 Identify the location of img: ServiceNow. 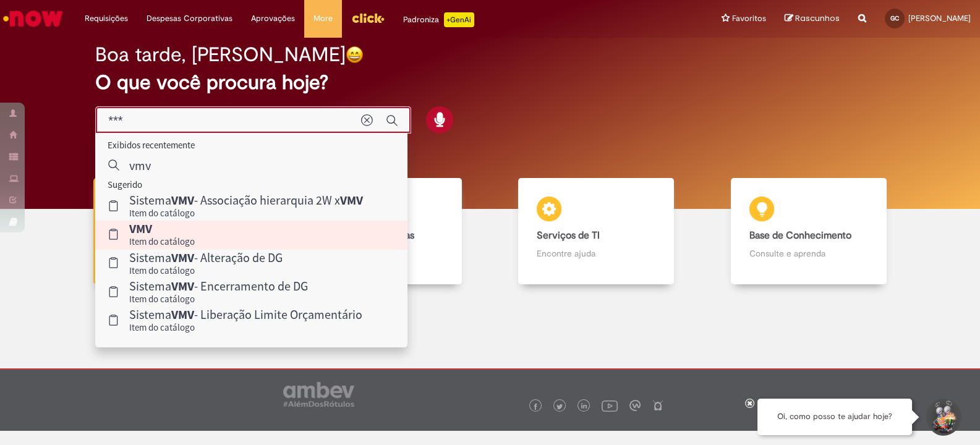
(32, 19).